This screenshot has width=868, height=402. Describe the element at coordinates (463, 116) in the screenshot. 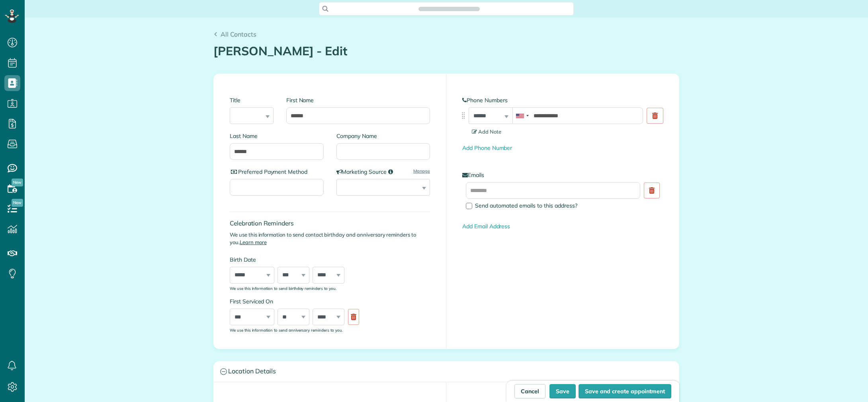

I see `img: drag_indicator-119b368615184ecde3eda3c64c821f6cf29d3e2b97b89ee44bc31753036683e5.png` at that location.